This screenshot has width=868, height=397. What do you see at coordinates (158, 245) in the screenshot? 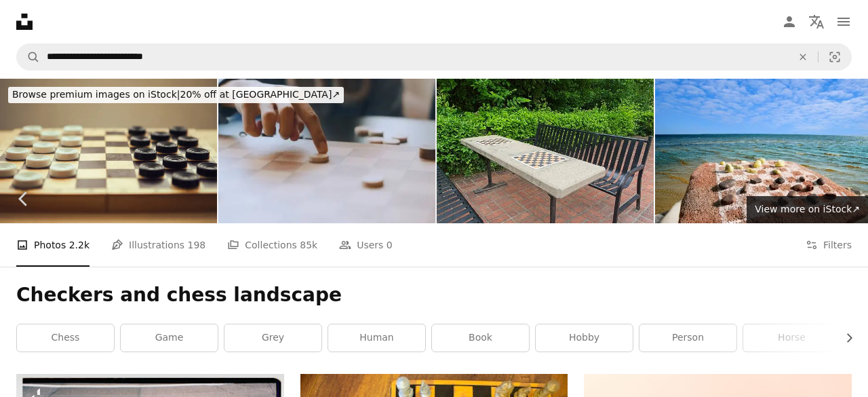
I see `a: Illustrations 198` at bounding box center [158, 245].